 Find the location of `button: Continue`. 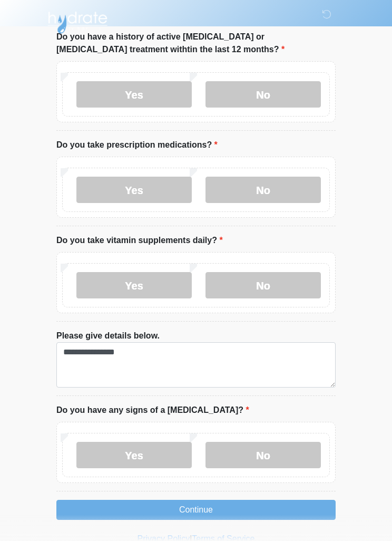

button: Continue is located at coordinates (196, 510).